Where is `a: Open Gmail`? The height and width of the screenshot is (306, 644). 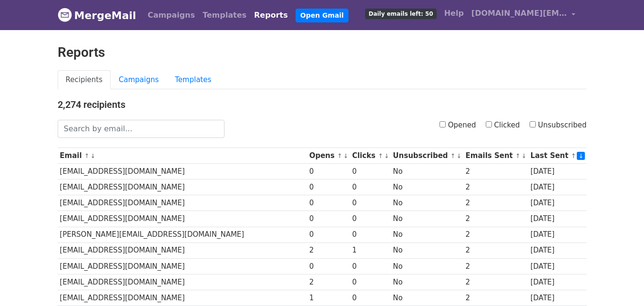
a: Open Gmail is located at coordinates (322, 15).